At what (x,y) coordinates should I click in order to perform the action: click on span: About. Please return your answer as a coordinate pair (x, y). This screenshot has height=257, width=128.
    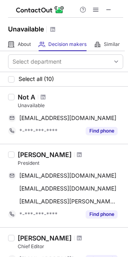
    Looking at the image, I should click on (24, 44).